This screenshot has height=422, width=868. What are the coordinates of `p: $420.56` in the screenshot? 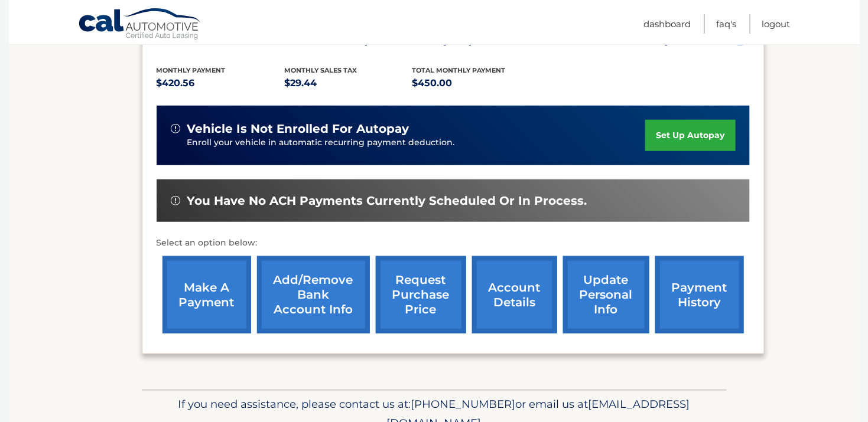 It's located at (221, 83).